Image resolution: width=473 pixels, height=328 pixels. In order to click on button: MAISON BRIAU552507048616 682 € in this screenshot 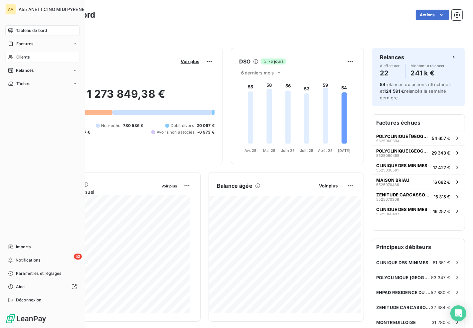, I will do `click(419, 182)`.